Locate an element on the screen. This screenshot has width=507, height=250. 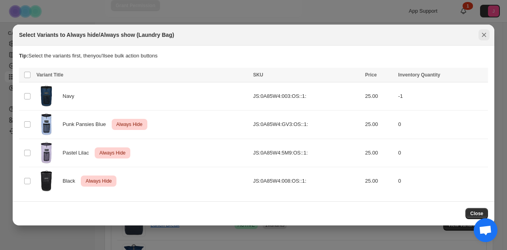
img: JS0A85W4008-FRONT.webp is located at coordinates (46, 181).